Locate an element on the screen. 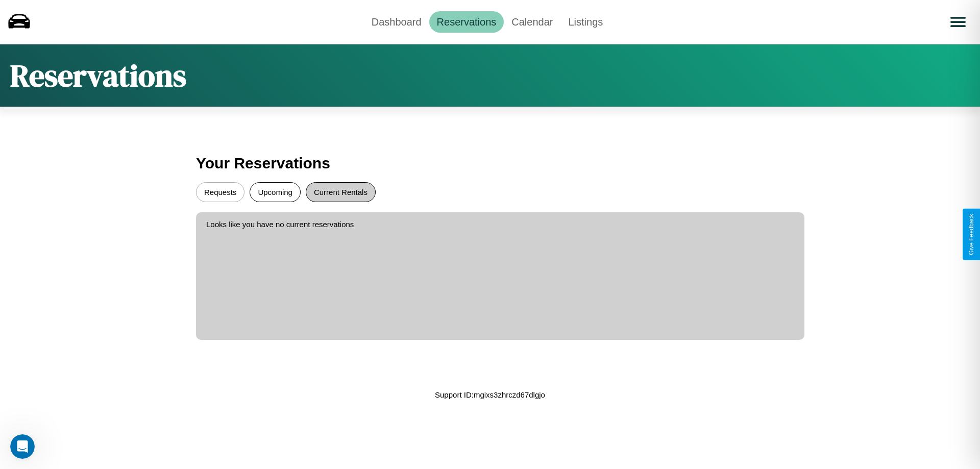  a: Dashboard is located at coordinates (397, 22).